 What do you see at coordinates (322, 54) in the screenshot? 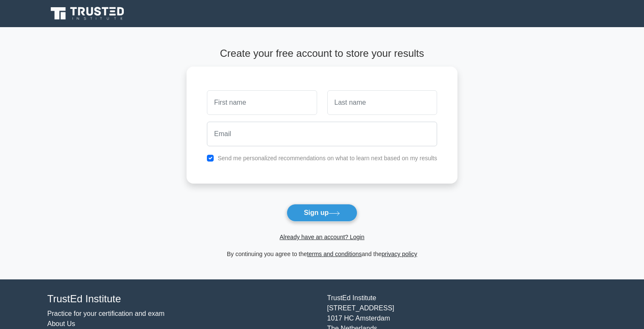
I see `h4: Create your free account to store your results` at bounding box center [322, 54].